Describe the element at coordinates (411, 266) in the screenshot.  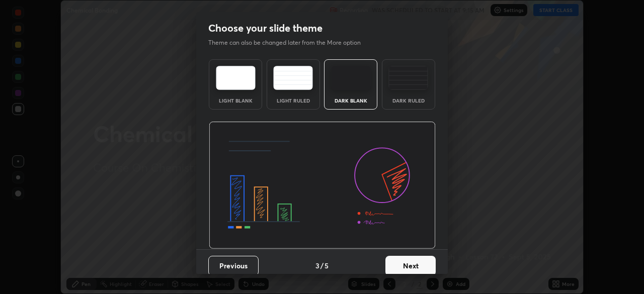
I see `button: Next` at that location.